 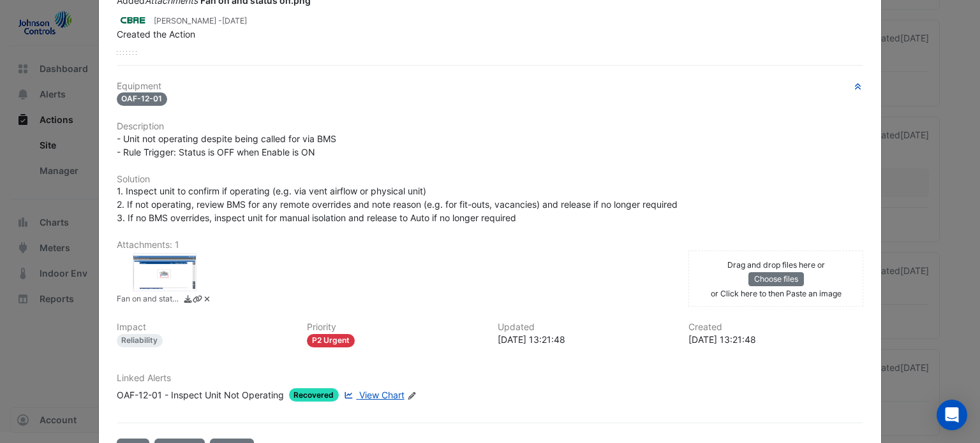 I want to click on h6: Equipment, so click(x=490, y=86).